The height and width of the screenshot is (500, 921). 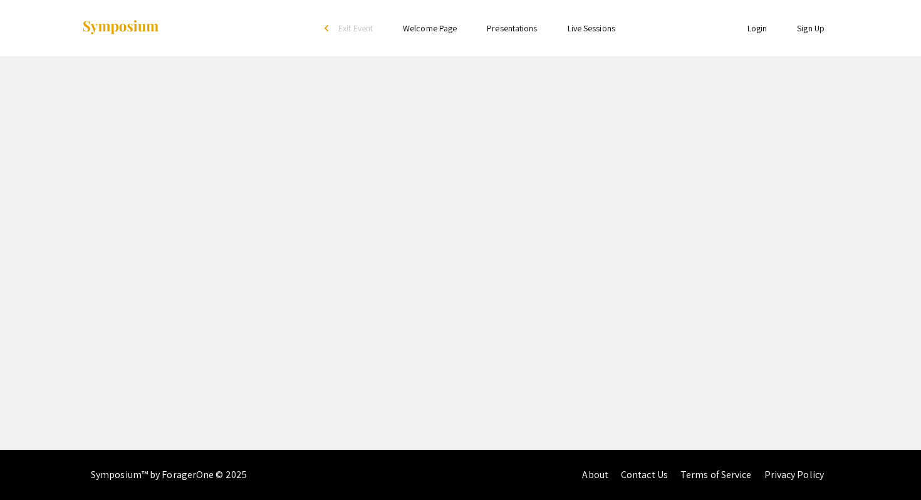 What do you see at coordinates (595, 474) in the screenshot?
I see `a: About` at bounding box center [595, 474].